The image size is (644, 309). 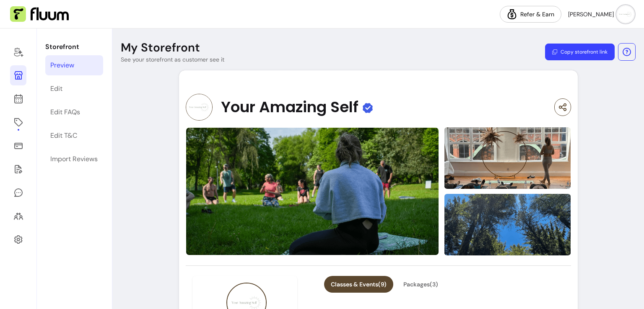 What do you see at coordinates (580, 52) in the screenshot?
I see `button: Copy storefront link` at bounding box center [580, 52].